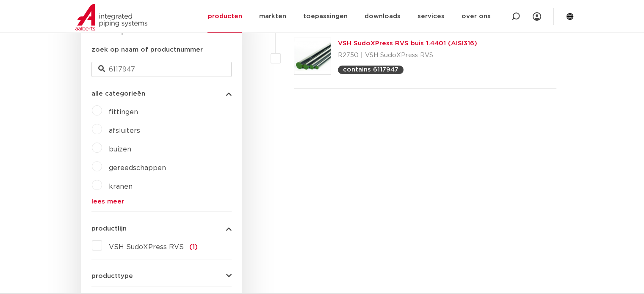 Image resolution: width=644 pixels, height=294 pixels. I want to click on button: alle categorieën, so click(161, 94).